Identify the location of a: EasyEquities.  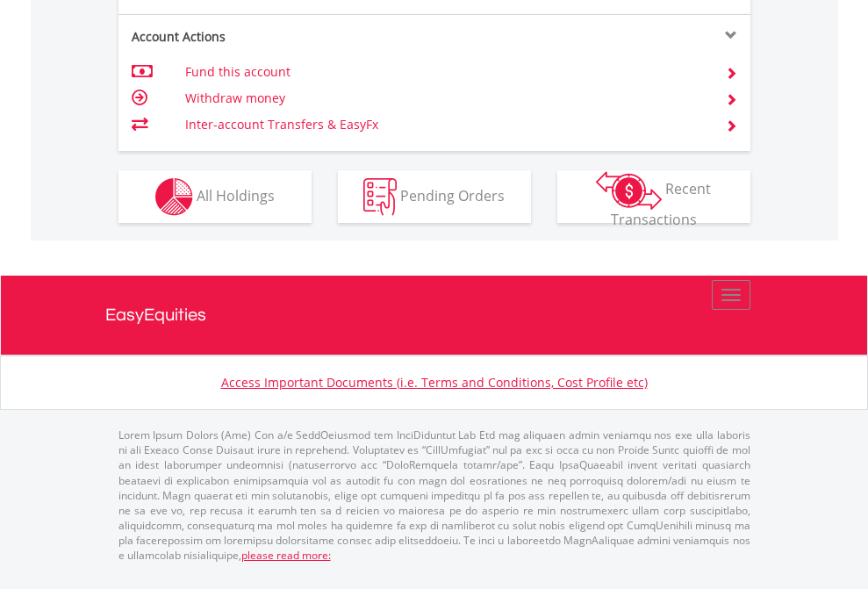
(434, 315).